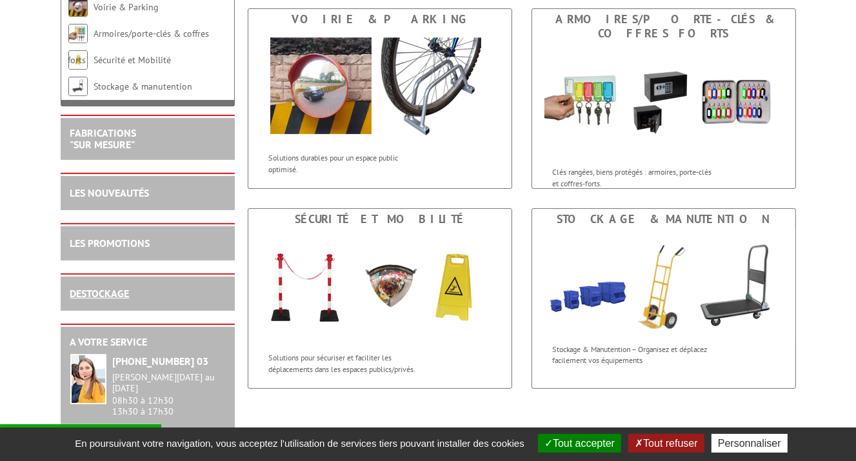 This screenshot has height=461, width=856. I want to click on span: En poursuivant votre navigation, vous acceptez l'utilisation de services tiers pouvant installer ..., so click(299, 443).